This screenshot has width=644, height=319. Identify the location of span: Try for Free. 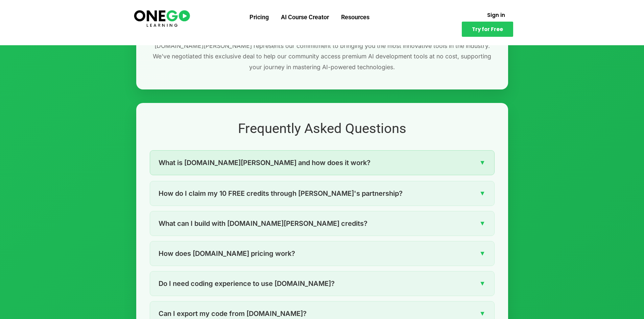
(487, 29).